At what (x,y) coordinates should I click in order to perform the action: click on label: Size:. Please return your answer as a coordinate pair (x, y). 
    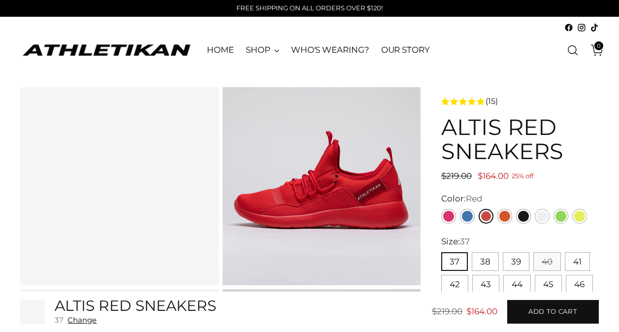
    Looking at the image, I should click on (455, 241).